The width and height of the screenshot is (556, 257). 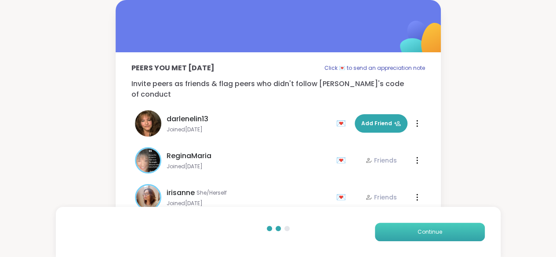 What do you see at coordinates (187, 119) in the screenshot?
I see `span: darlenelin13` at bounding box center [187, 119].